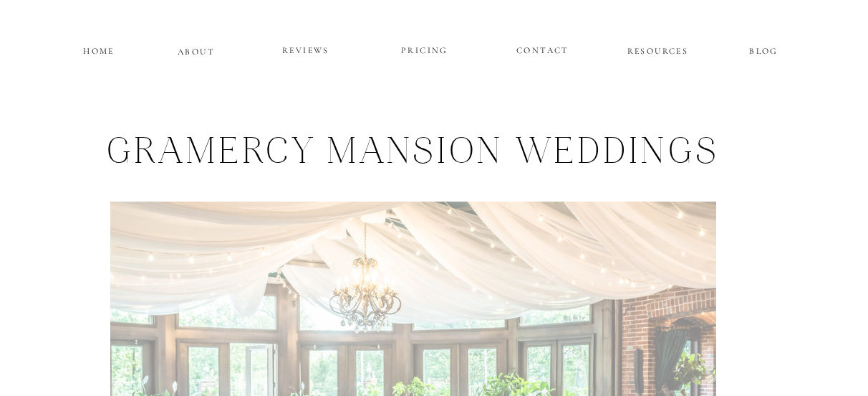  What do you see at coordinates (658, 49) in the screenshot?
I see `p: RESOURCES` at bounding box center [658, 49].